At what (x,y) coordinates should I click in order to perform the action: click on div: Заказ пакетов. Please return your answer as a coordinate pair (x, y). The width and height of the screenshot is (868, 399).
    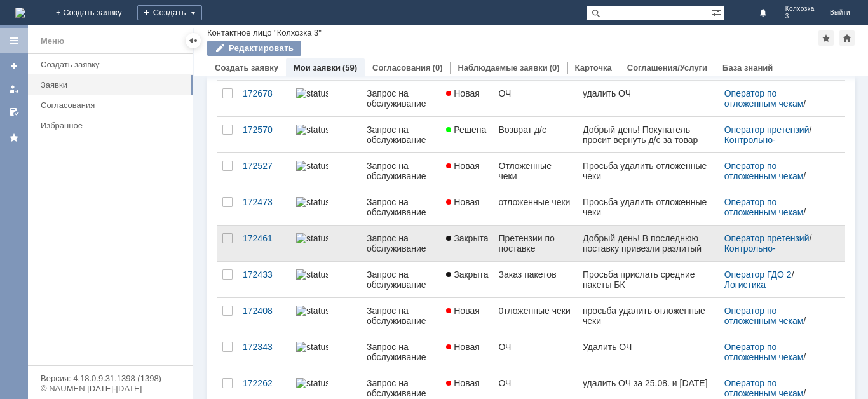
    Looking at the image, I should click on (536, 274).